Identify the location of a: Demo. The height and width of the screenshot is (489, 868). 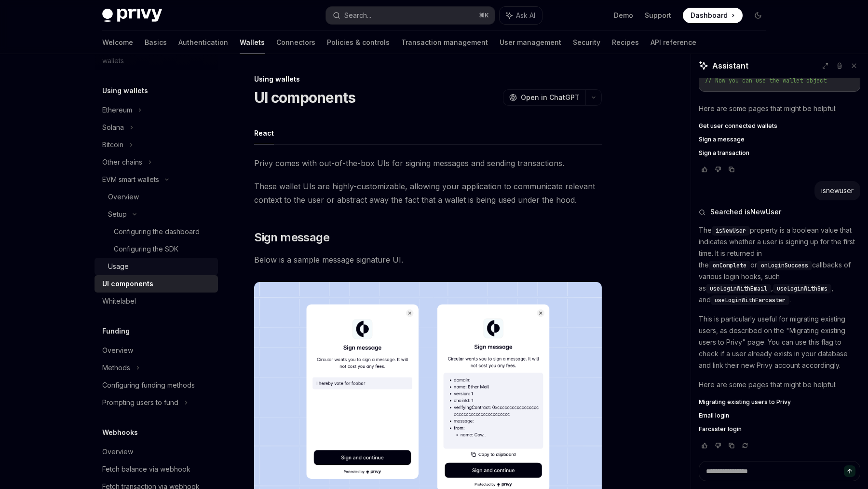
(623, 16).